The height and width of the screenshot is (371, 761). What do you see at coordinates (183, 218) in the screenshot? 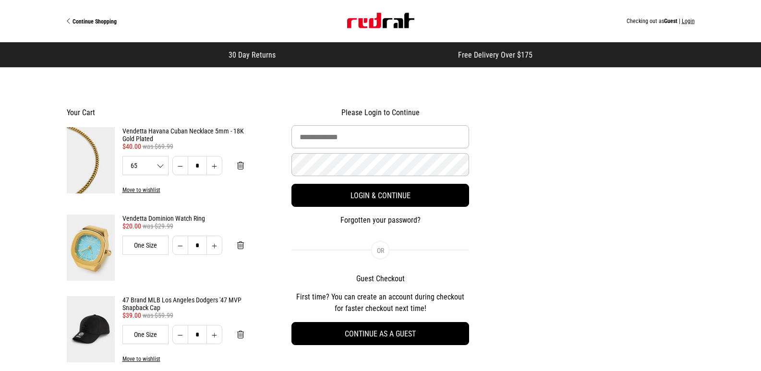
I see `a: Vendetta Dominion Watch Ring` at bounding box center [183, 218].